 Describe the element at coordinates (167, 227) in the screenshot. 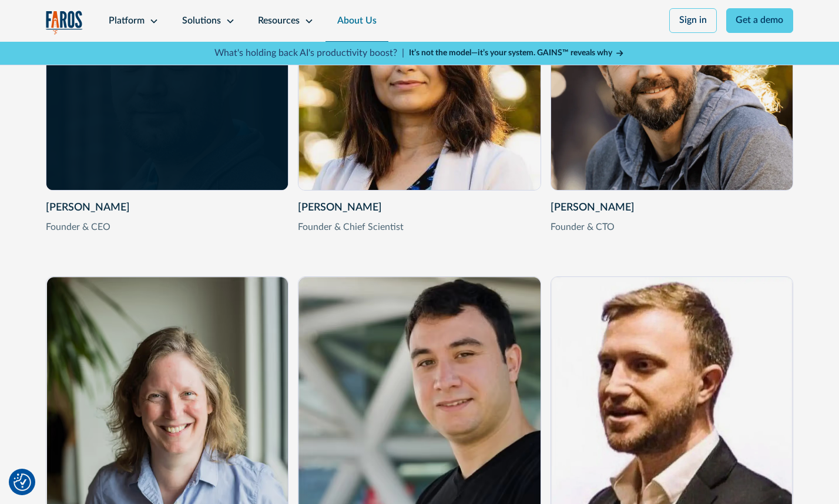

I see `div: Founder & CEO` at that location.